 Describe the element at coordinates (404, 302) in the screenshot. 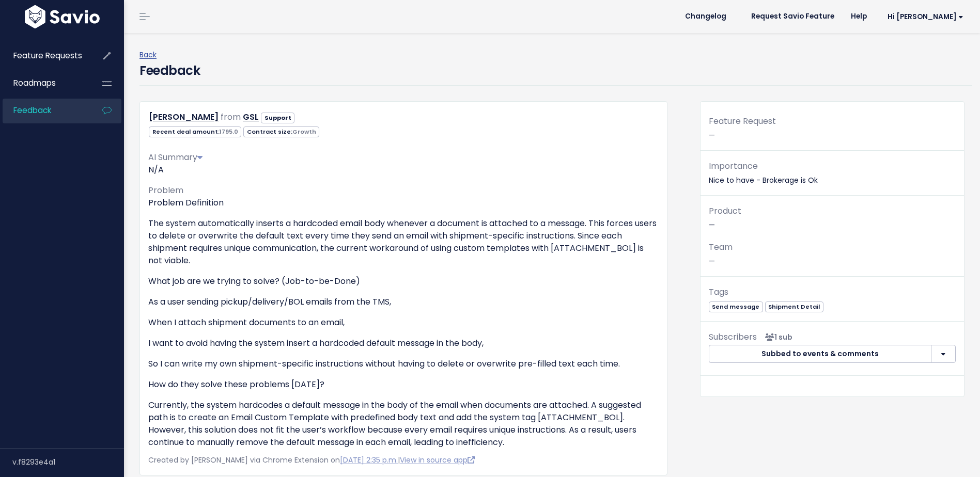

I see `p: As a user sending pickup/delivery/BOL emails from the TMS,` at that location.